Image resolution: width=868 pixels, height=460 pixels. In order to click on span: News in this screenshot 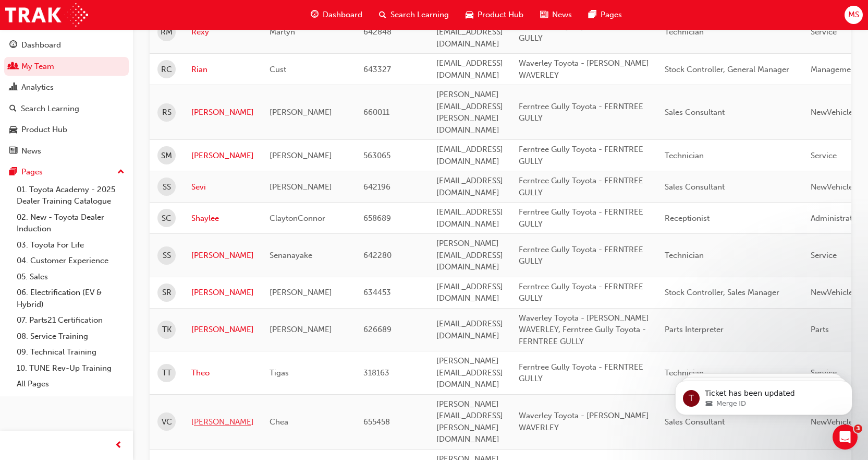, I will do `click(562, 15)`.